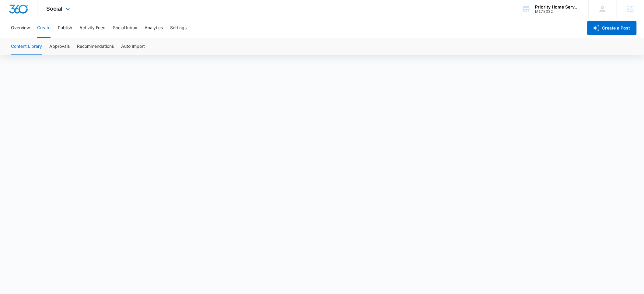 Image resolution: width=644 pixels, height=294 pixels. I want to click on button: Analytics, so click(153, 28).